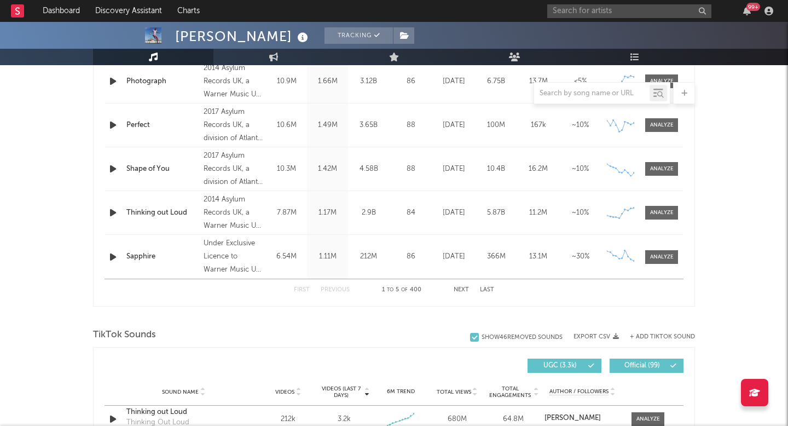 The width and height of the screenshot is (788, 426). What do you see at coordinates (487, 290) in the screenshot?
I see `button: Last` at bounding box center [487, 290].